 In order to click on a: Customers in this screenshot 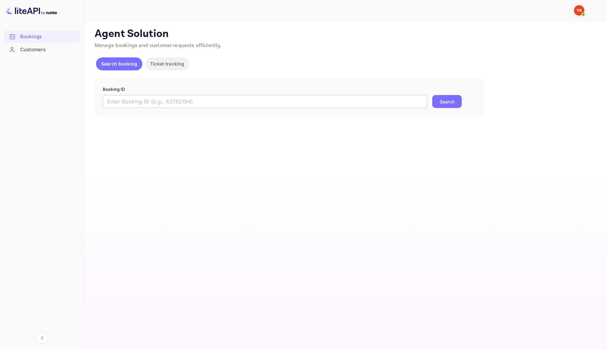, I will do `click(42, 49)`.